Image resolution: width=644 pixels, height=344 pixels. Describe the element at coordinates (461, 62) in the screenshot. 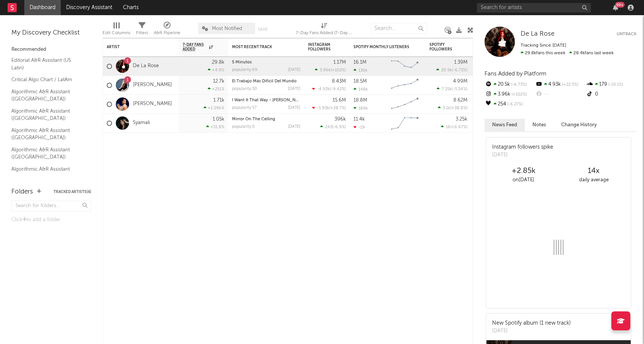

I see `div: 1.39M` at that location.